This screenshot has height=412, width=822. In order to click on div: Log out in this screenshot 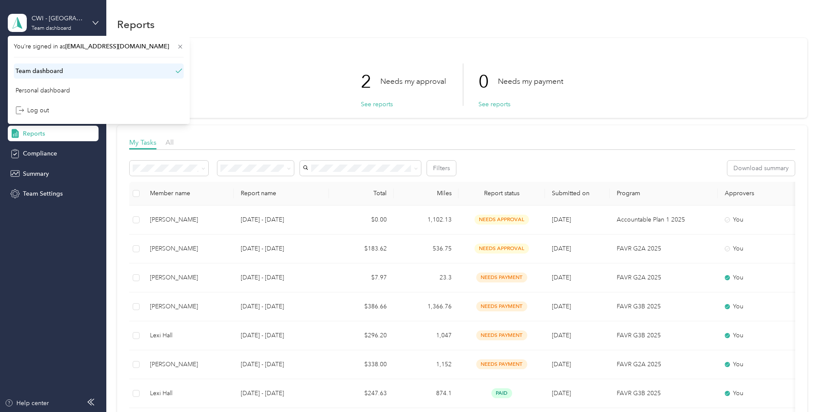, I will do `click(32, 110)`.